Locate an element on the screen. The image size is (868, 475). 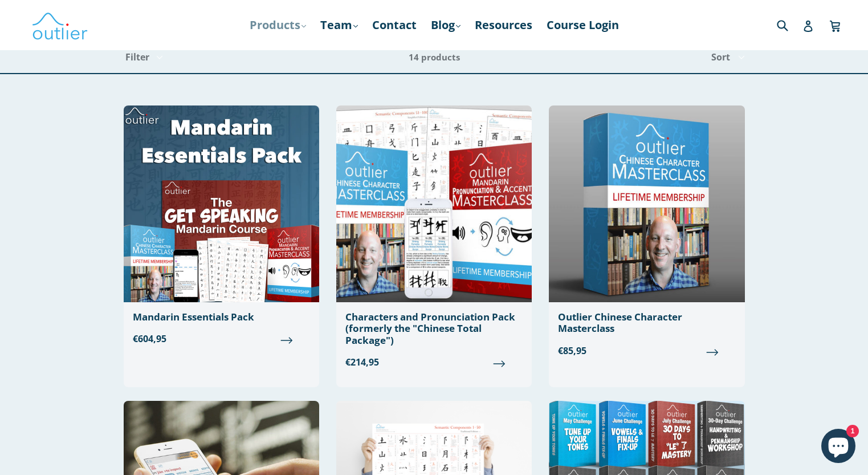
span: 14 products is located at coordinates (434, 57).